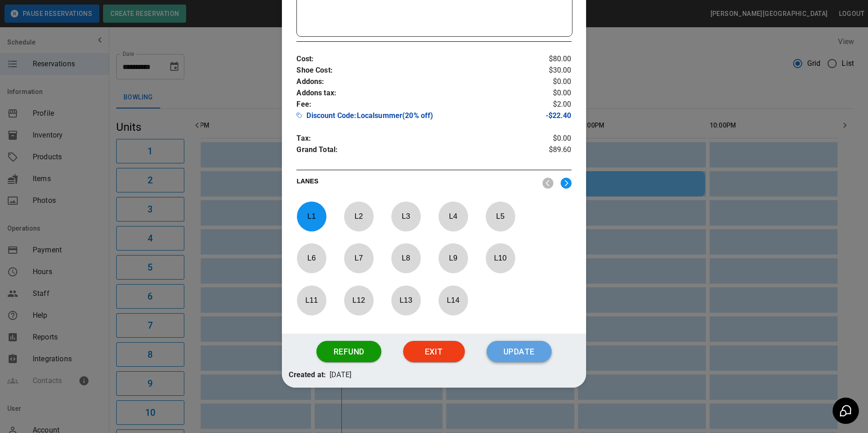 This screenshot has width=868, height=433. Describe the element at coordinates (500, 216) in the screenshot. I see `p: L 5` at that location.